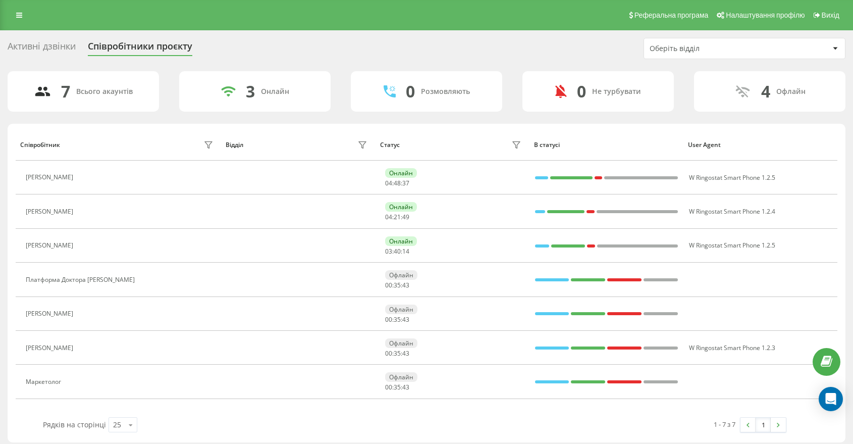 Image resolution: width=853 pixels, height=444 pixels. Describe the element at coordinates (397, 251) in the screenshot. I see `span: 40` at that location.